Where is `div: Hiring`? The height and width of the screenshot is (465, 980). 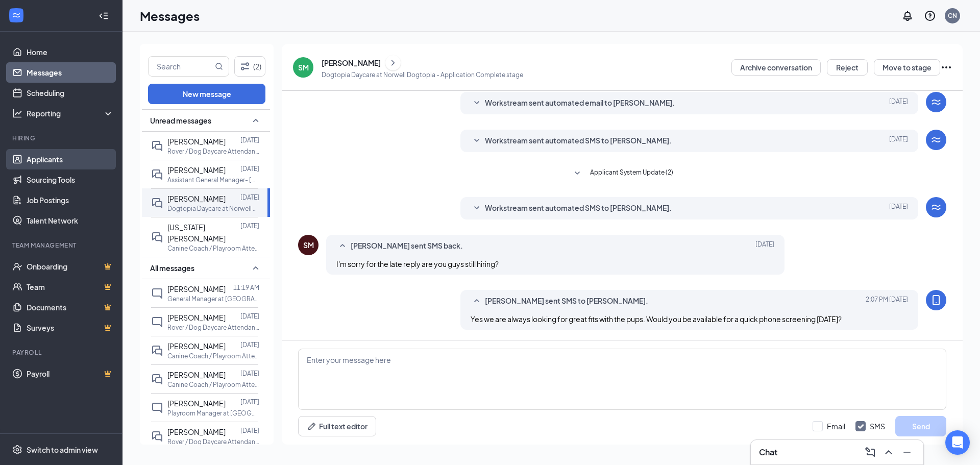
div: Hiring is located at coordinates (62, 138).